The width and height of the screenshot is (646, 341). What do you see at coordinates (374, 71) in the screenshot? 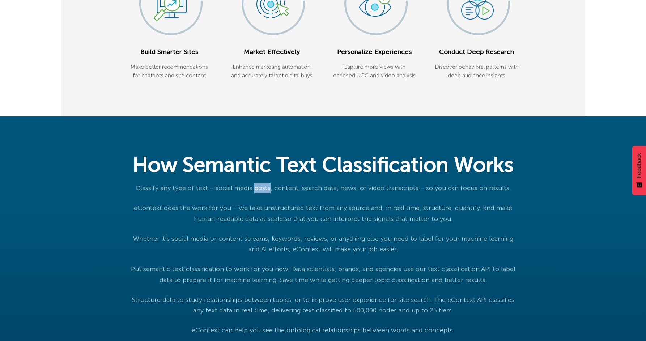
I see `p: Capture more views with enriched UGC and video analysis` at bounding box center [374, 71].